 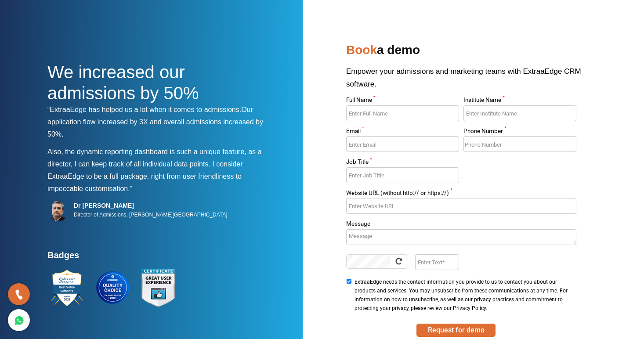 What do you see at coordinates (155, 122) in the screenshot?
I see `span: Our application flow increased by 3X and overall admissions increased by 50%.` at bounding box center [155, 122].